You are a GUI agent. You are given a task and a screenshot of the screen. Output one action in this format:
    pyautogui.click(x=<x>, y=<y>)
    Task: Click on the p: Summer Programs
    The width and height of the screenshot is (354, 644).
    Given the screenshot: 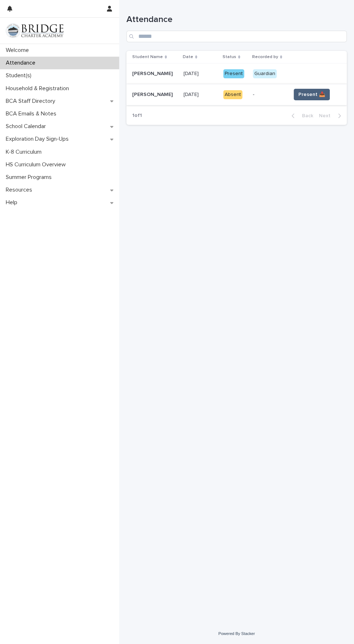 What is the action you would take?
    pyautogui.click(x=30, y=177)
    